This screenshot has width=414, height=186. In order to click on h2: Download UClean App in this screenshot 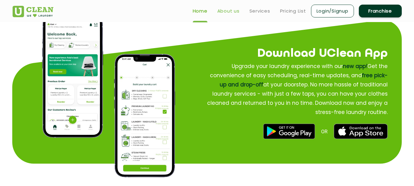, I will do `click(285, 54)`.